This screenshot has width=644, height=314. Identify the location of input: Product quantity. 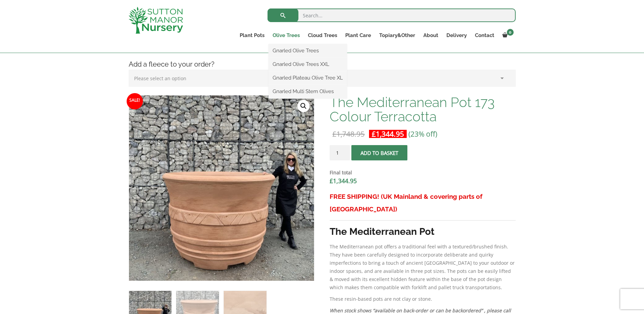
(340, 152).